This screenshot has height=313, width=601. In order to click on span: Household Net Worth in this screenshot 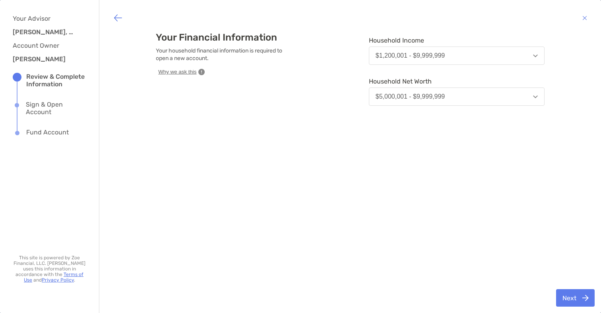, I will do `click(457, 81)`.